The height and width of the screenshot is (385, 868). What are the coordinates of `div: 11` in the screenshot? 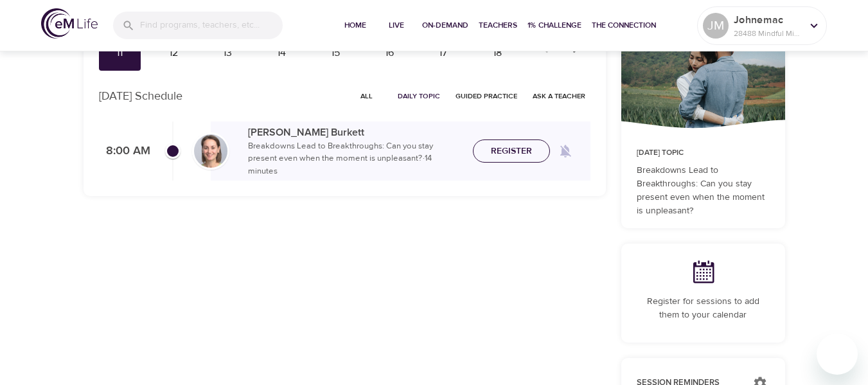 It's located at (120, 53).